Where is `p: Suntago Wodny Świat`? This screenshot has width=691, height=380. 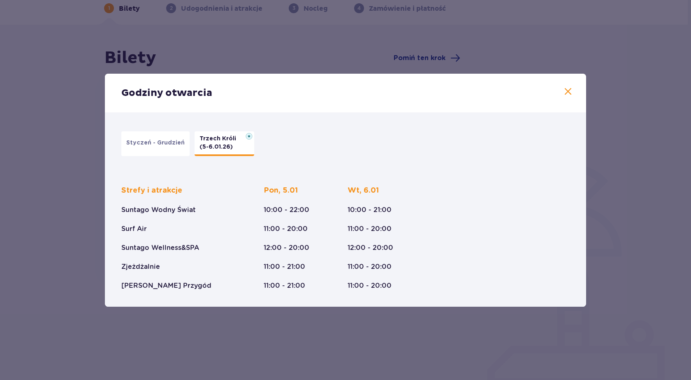 p: Suntago Wodny Świat is located at coordinates (158, 210).